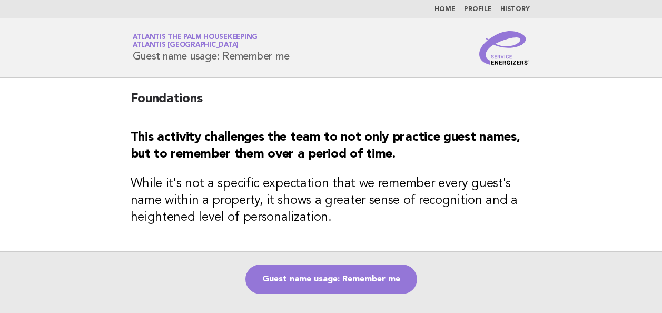 Image resolution: width=662 pixels, height=313 pixels. What do you see at coordinates (478, 9) in the screenshot?
I see `a: Profile` at bounding box center [478, 9].